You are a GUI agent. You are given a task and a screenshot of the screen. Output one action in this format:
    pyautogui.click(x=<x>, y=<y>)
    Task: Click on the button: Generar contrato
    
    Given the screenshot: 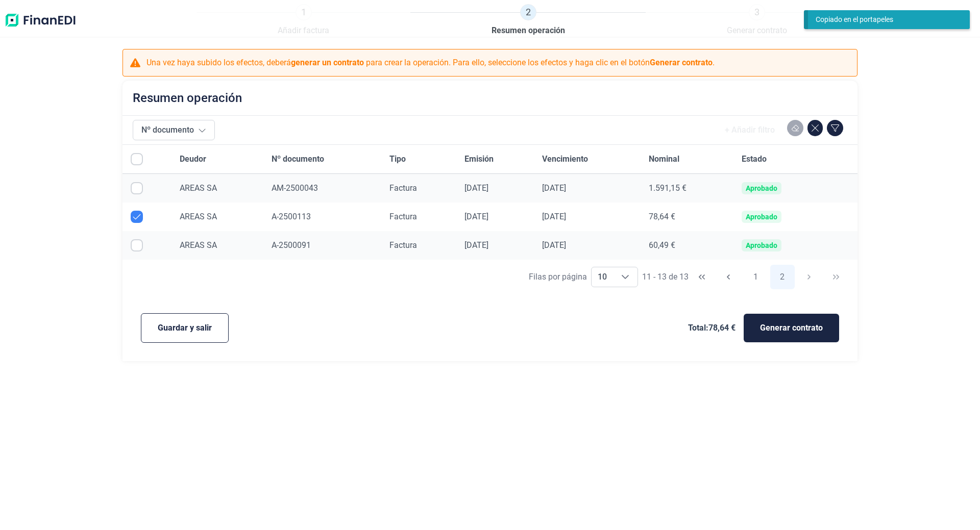 What is the action you would take?
    pyautogui.click(x=791, y=328)
    